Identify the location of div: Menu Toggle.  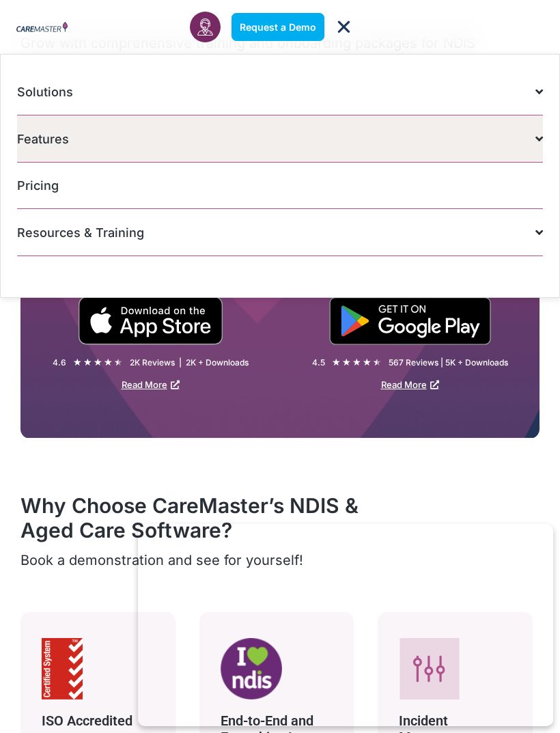
(343, 27).